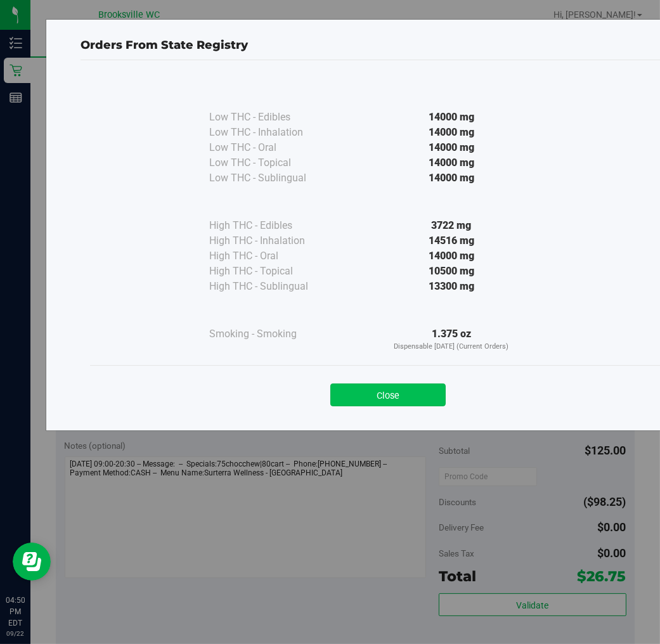 This screenshot has width=660, height=644. What do you see at coordinates (272, 271) in the screenshot?
I see `div: High THC - Topical` at bounding box center [272, 271].